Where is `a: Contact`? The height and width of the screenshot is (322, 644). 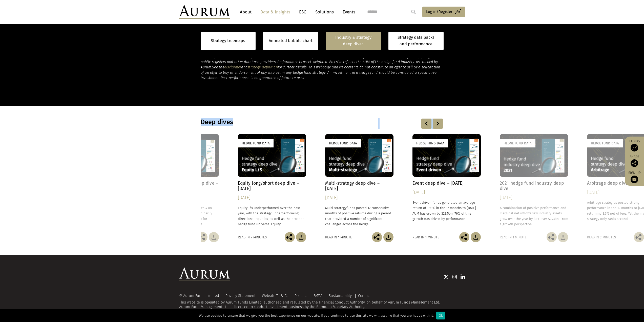
a: Contact is located at coordinates (365, 296).